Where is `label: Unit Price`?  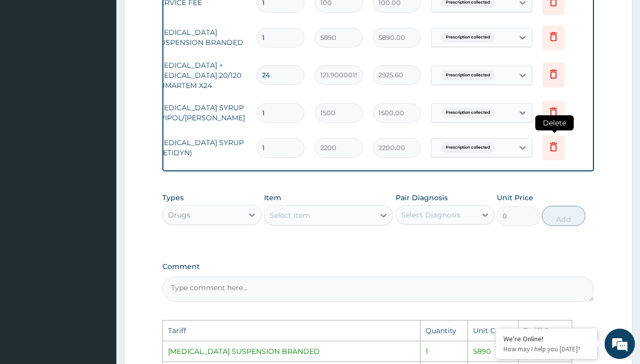 label: Unit Price is located at coordinates (515, 198).